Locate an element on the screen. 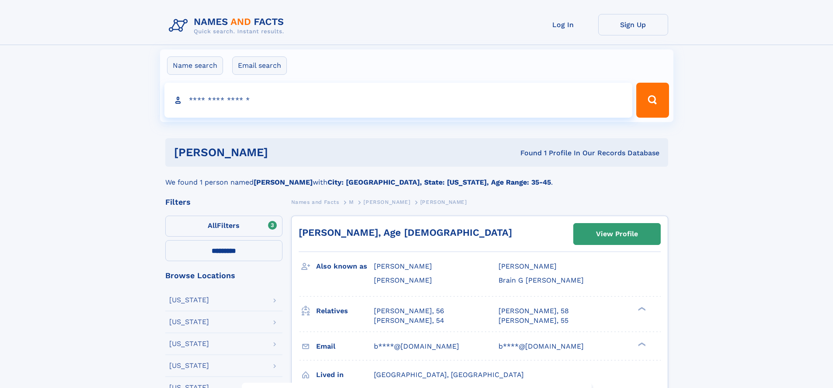  div: Found 1 Profile In Our Records Database is located at coordinates (527, 153).